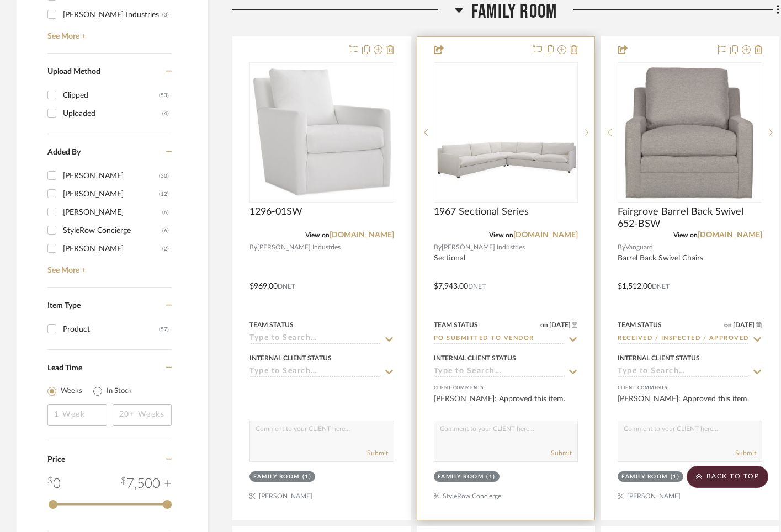  What do you see at coordinates (147, 484) in the screenshot?
I see `div: 7,500 +` at bounding box center [147, 484].